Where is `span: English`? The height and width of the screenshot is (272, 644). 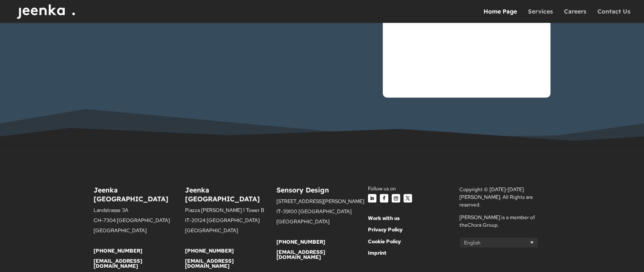 span: English is located at coordinates (472, 243).